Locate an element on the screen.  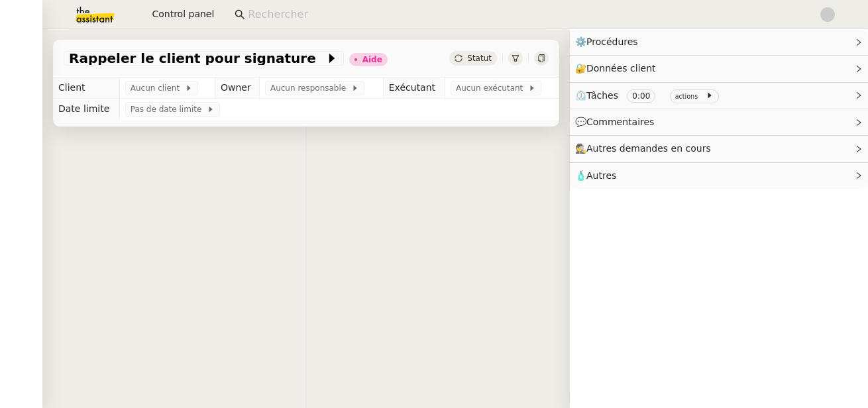
span: Aucun exécutant is located at coordinates (492, 88).